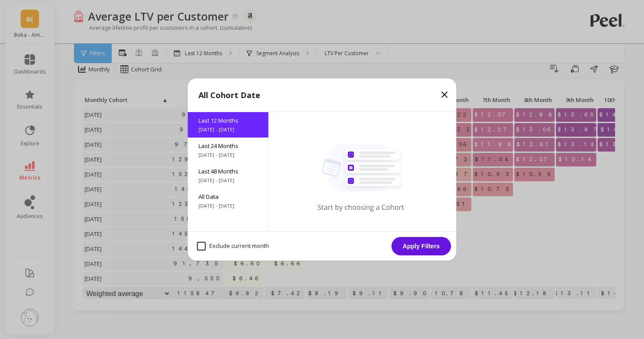  Describe the element at coordinates (229, 95) in the screenshot. I see `p: All Cohort Date` at that location.